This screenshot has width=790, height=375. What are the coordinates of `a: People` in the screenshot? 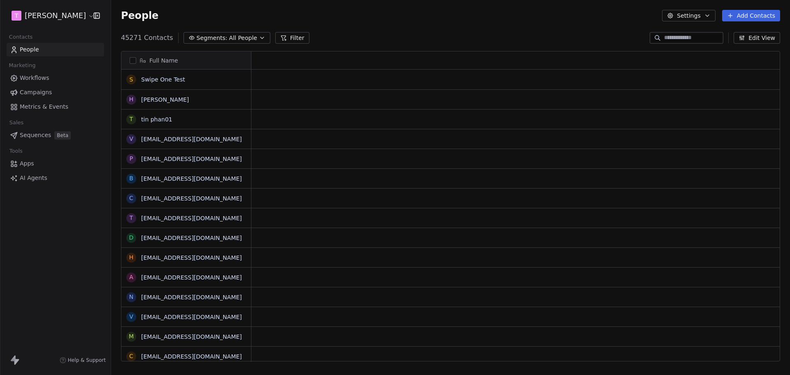 It's located at (55, 49).